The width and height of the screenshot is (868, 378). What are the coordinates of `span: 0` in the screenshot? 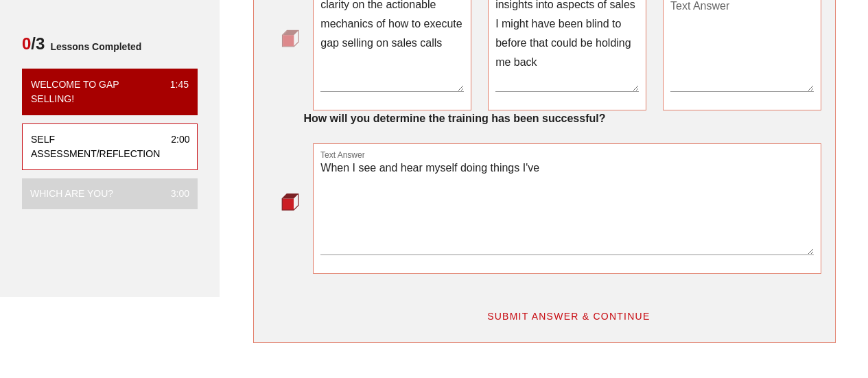 It's located at (26, 43).